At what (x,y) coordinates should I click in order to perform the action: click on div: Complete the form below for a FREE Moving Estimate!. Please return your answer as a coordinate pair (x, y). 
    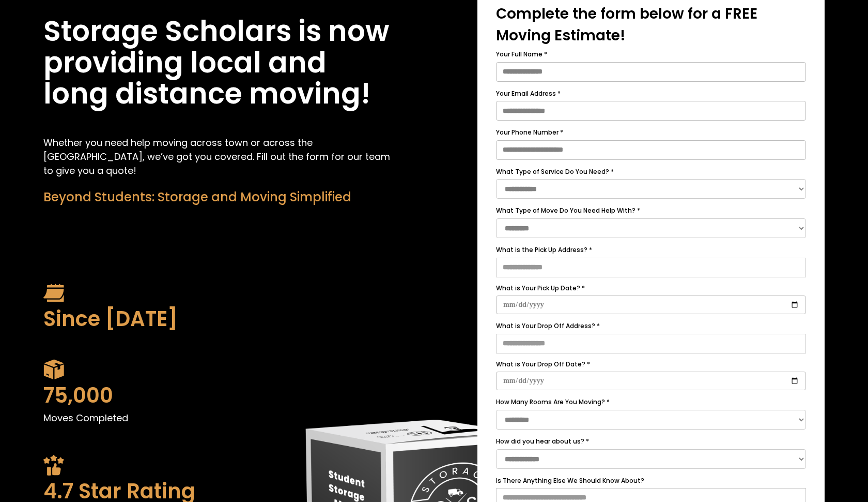
    Looking at the image, I should click on (651, 25).